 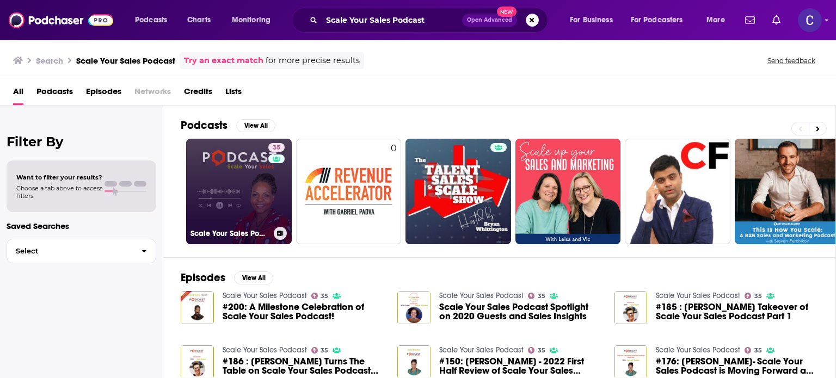 I want to click on input: Search podcasts, credits, & more..., so click(x=392, y=20).